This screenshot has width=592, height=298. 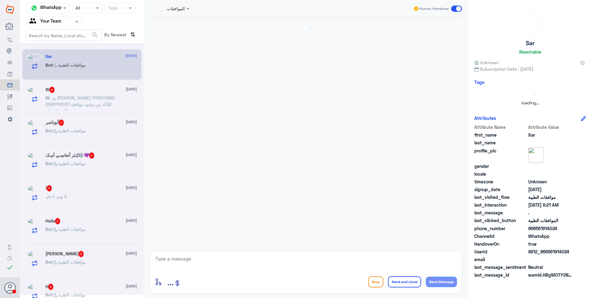 I want to click on span: last_name, so click(x=501, y=142).